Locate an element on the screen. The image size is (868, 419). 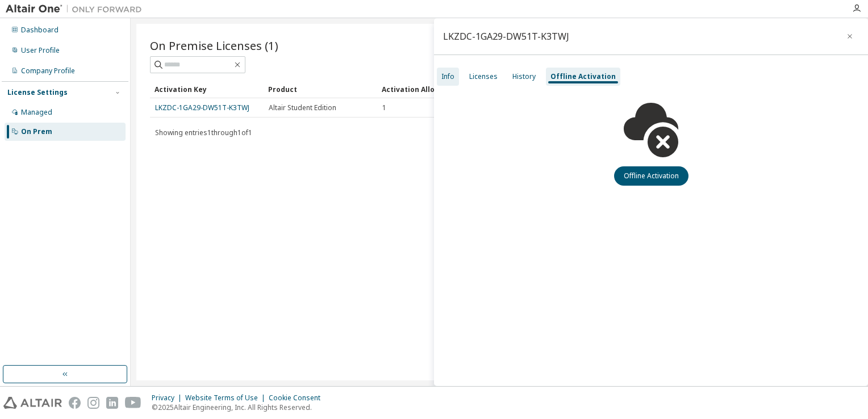
img: altair_logo.svg is located at coordinates (32, 403).